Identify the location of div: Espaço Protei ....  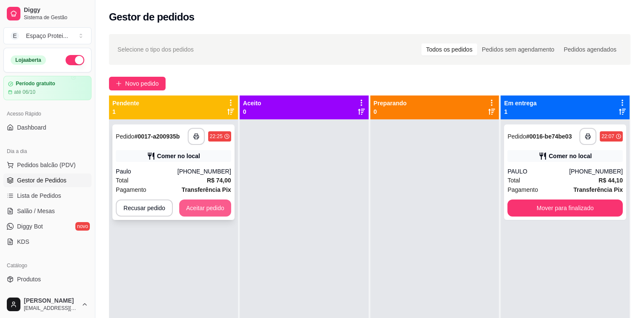
(47, 36).